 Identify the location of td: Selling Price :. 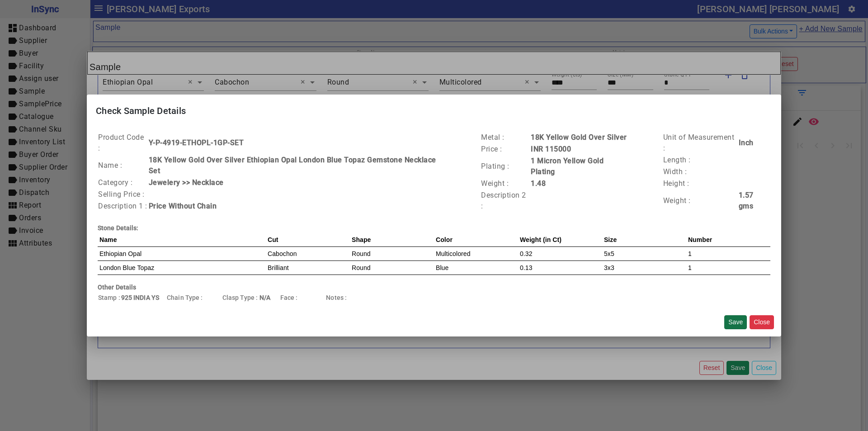
(123, 194).